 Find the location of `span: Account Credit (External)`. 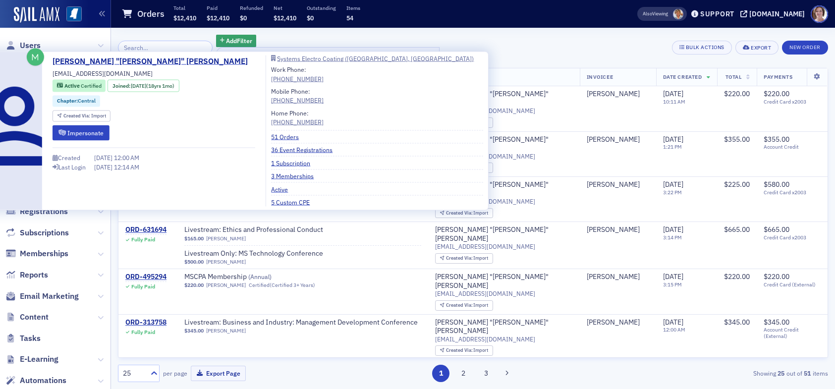

span: Account Credit (External) is located at coordinates (792, 333).